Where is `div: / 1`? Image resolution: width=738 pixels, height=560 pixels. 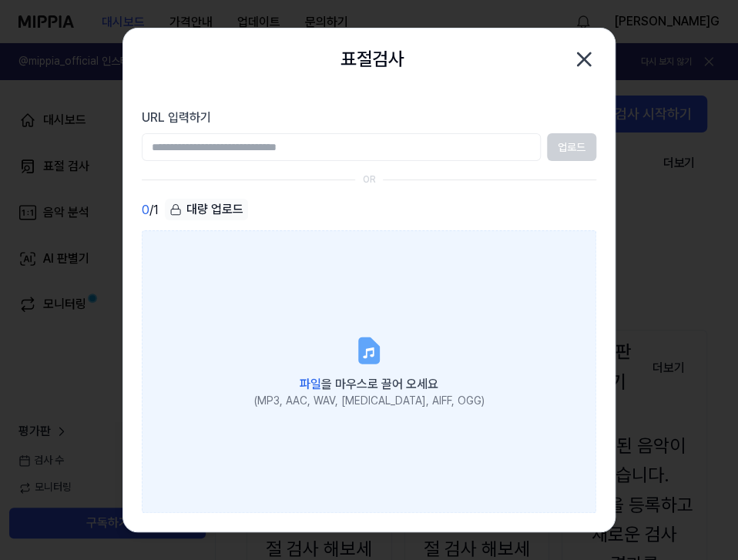 div: / 1 is located at coordinates (151, 209).